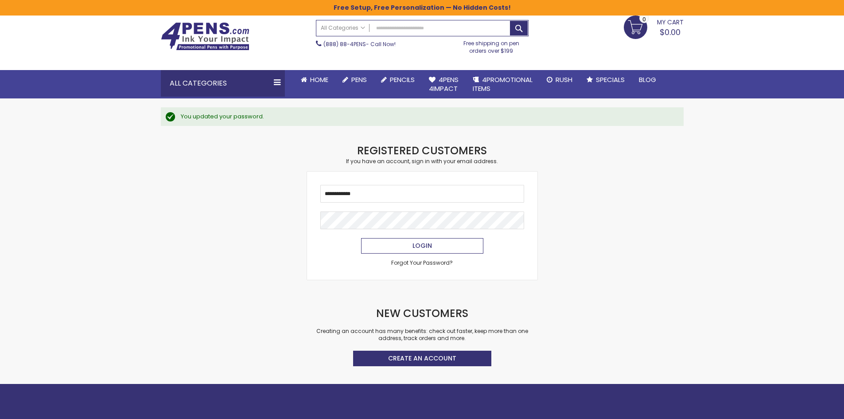 This screenshot has width=844, height=419. What do you see at coordinates (422, 262) in the screenshot?
I see `span: Forgot Your Password?` at bounding box center [422, 262].